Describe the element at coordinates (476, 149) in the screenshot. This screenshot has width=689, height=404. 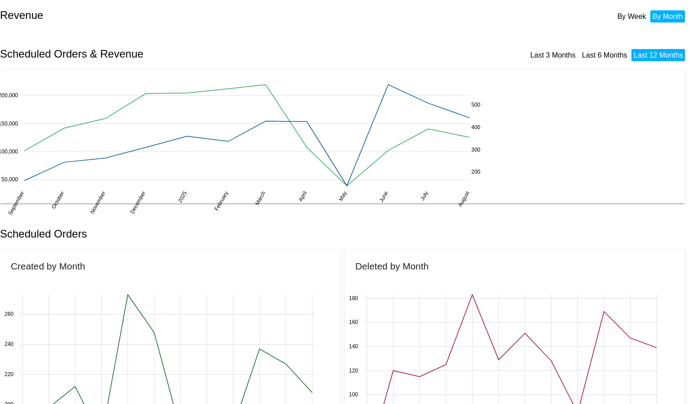
I see `text: 300` at that location.